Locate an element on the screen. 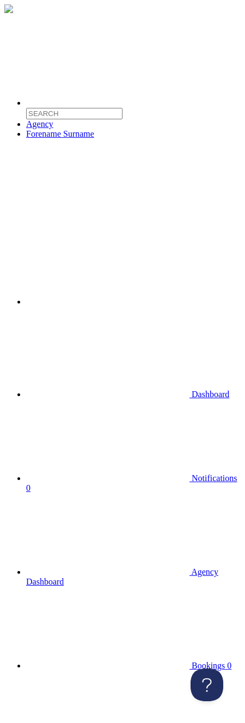 Image resolution: width=245 pixels, height=723 pixels. a: Forename Surname is located at coordinates (108, 175).